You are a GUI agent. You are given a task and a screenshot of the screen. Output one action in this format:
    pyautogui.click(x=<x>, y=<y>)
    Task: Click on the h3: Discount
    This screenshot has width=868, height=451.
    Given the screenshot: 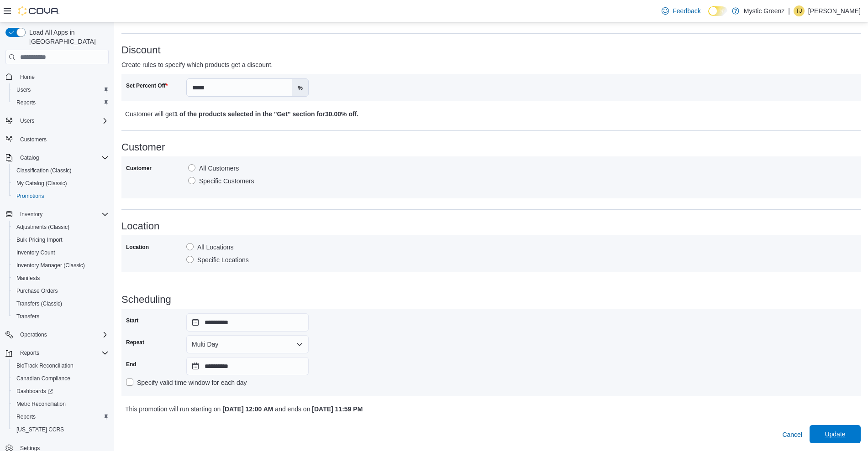 What is the action you would take?
    pyautogui.click(x=491, y=50)
    